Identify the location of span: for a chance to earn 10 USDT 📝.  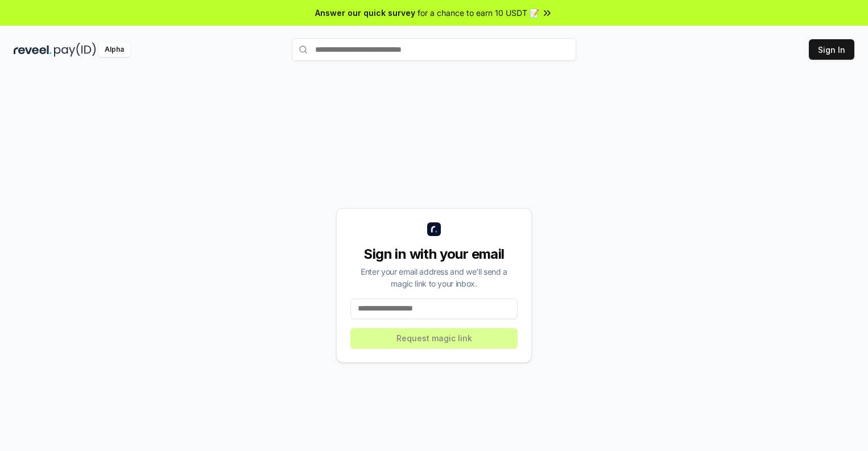
(479, 12).